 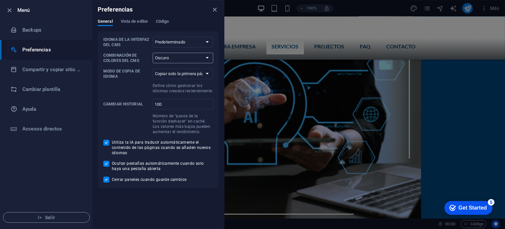 I want to click on button: close, so click(x=215, y=10).